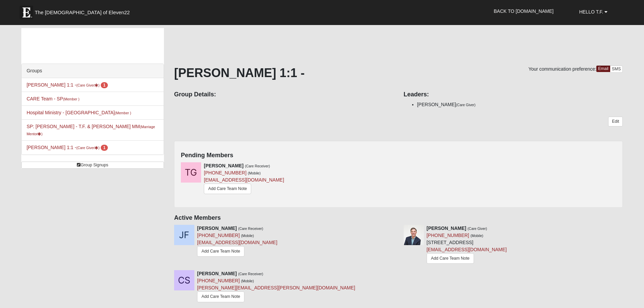 Image resolution: width=644 pixels, height=308 pixels. What do you see at coordinates (615, 121) in the screenshot?
I see `a: Edit` at bounding box center [615, 121].